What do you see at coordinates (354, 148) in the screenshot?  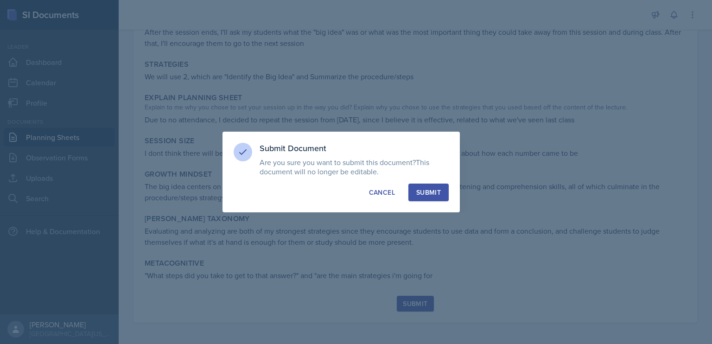 I see `h3: Submit Document` at bounding box center [354, 148].